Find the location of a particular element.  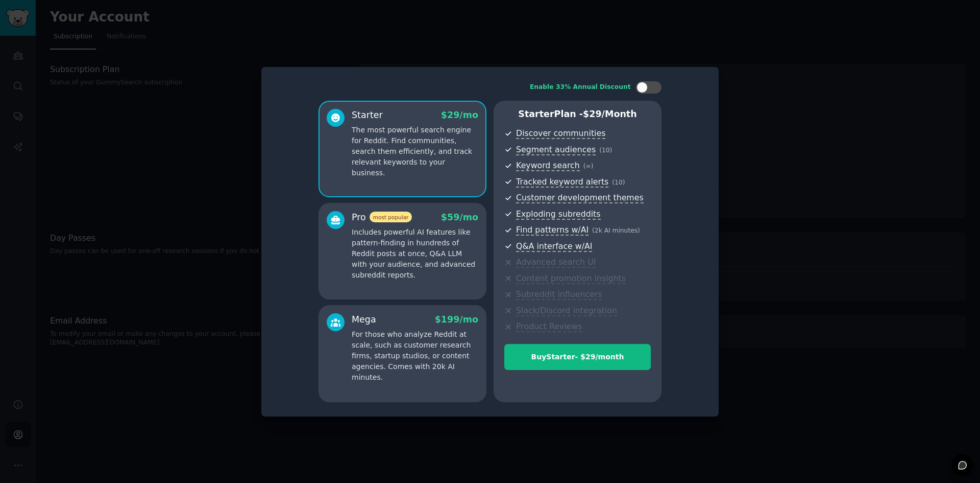

p: For those who analyze Reddit at scale, such as customer research firms, startup studios, or conte... is located at coordinates (415, 356).